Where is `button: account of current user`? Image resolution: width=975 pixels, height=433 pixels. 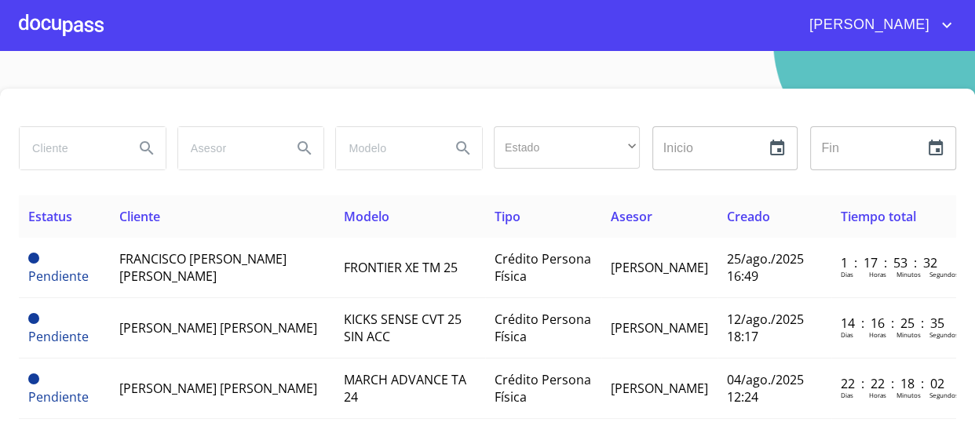 button: account of current user is located at coordinates (877, 25).